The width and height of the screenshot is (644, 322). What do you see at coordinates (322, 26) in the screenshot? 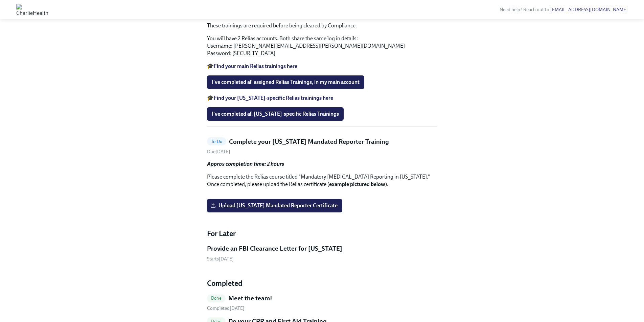
I see `p: These trainings are required before being cleared by Compliance.` at bounding box center [322, 26].